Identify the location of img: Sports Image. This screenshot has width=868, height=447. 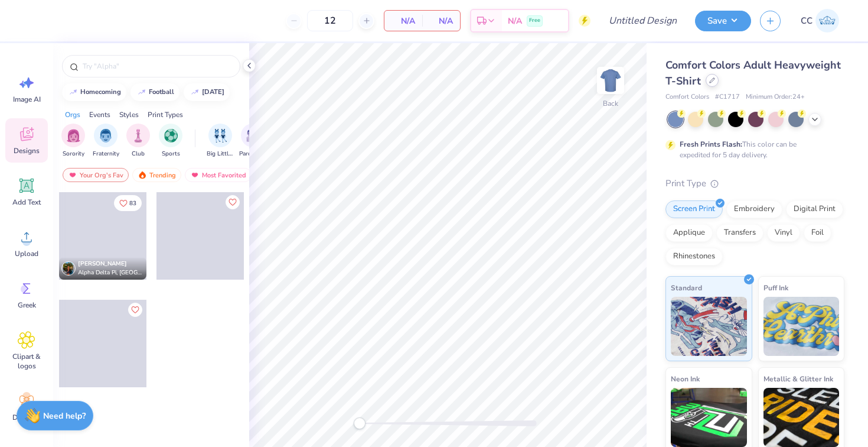
(170, 135).